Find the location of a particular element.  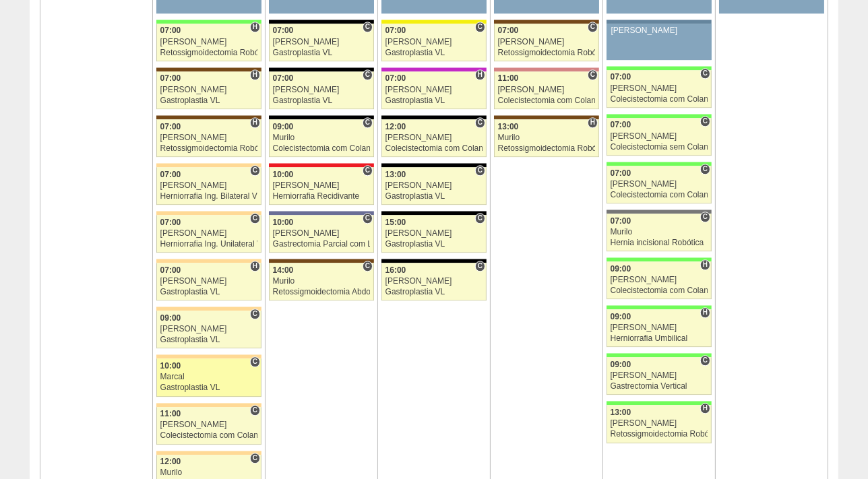

div: Key: Santa Catarina is located at coordinates (659, 211).